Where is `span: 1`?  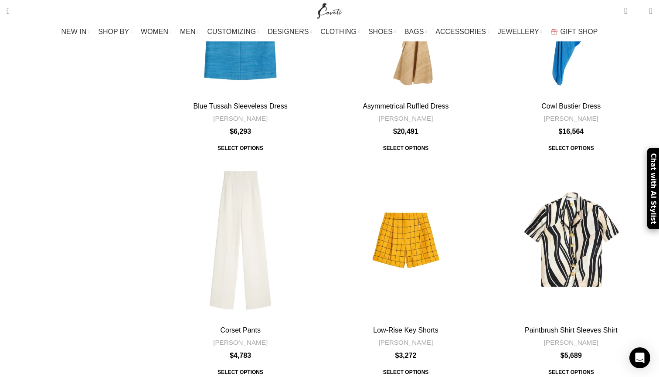
span: 1 is located at coordinates (639, 12).